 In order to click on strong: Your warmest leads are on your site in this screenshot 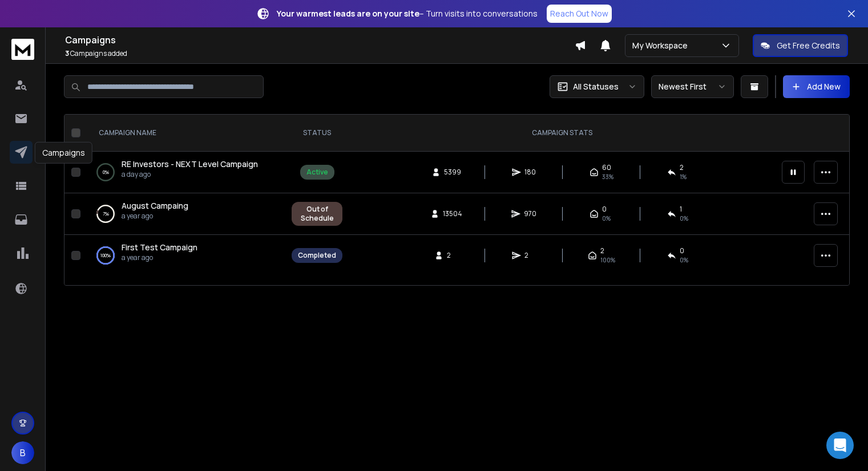, I will do `click(348, 13)`.